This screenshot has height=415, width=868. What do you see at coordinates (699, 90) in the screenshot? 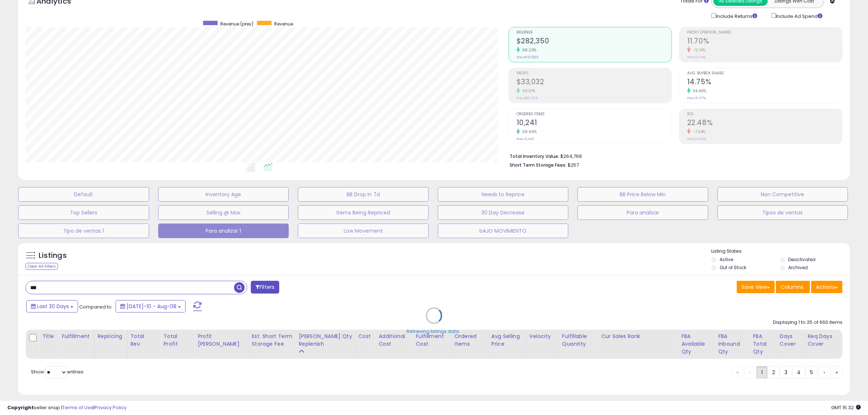
I see `small: 34.46%` at bounding box center [699, 90].